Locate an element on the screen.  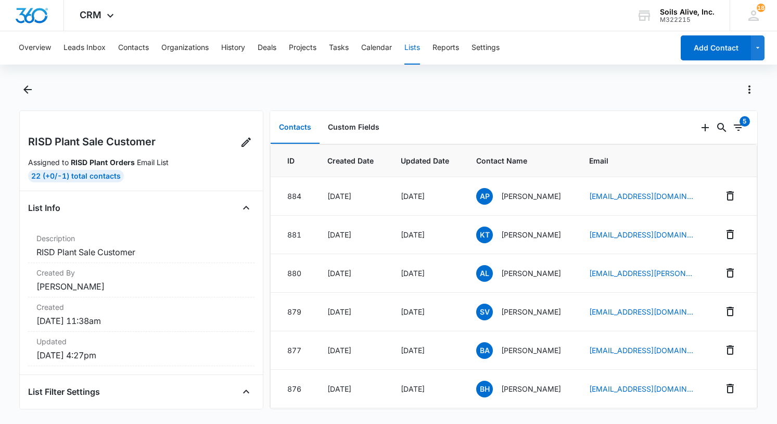
div: 880 is located at coordinates (295, 273).